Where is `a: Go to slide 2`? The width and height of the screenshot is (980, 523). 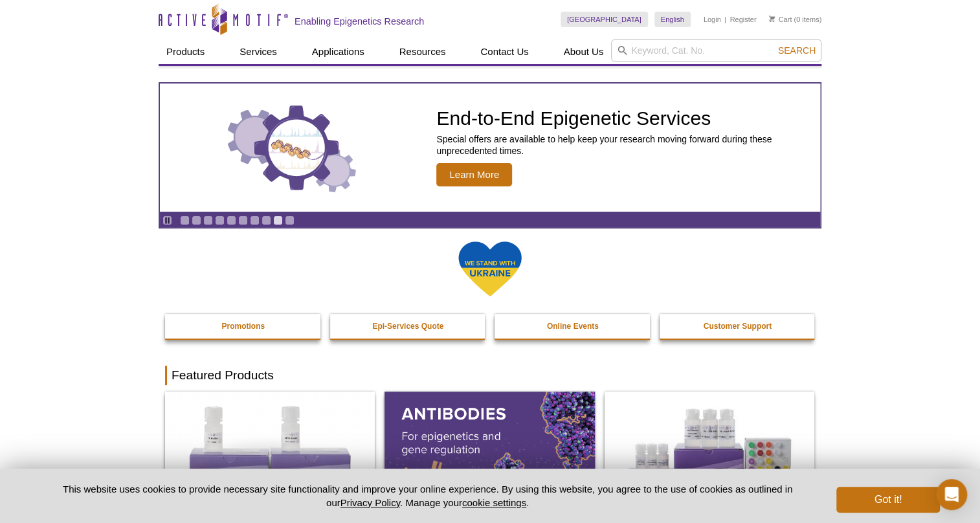
a: Go to slide 2 is located at coordinates (196, 220).